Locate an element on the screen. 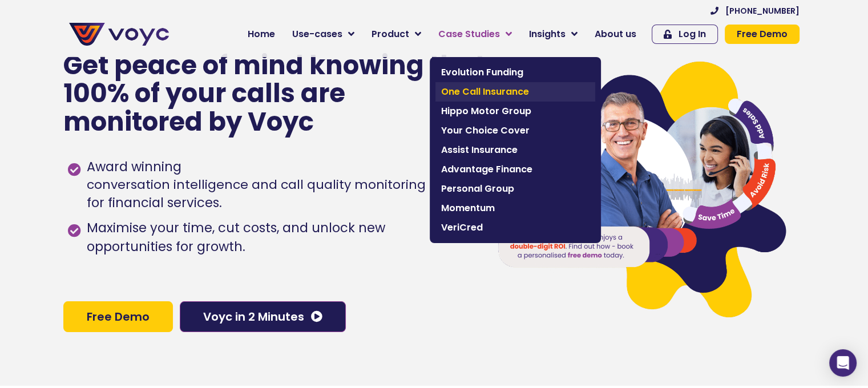 This screenshot has width=868, height=388. a: Assist Insurance is located at coordinates (515, 150).